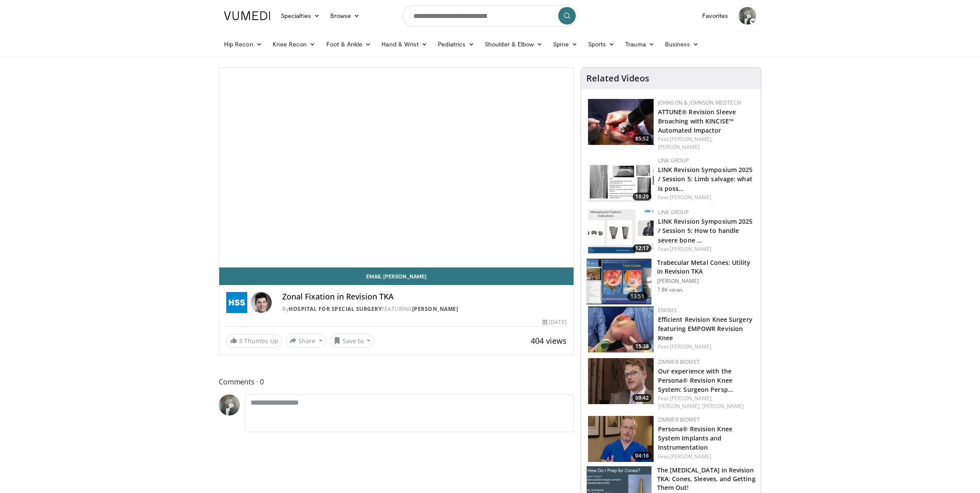 Image resolution: width=980 pixels, height=493 pixels. What do you see at coordinates (620, 179) in the screenshot?
I see `a: 18:29` at bounding box center [620, 179].